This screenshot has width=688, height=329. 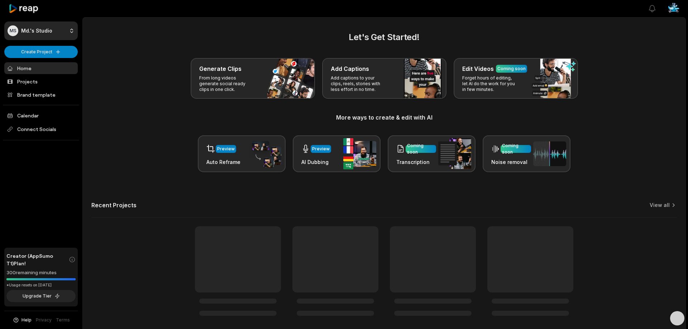 I want to click on p: Md.'s Studio, so click(x=37, y=31).